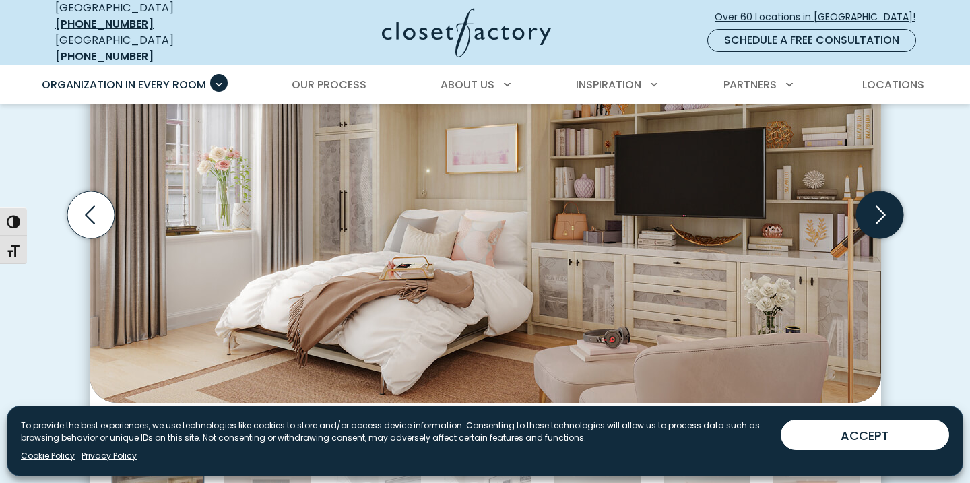 The height and width of the screenshot is (483, 970). What do you see at coordinates (893, 84) in the screenshot?
I see `span: Locations` at bounding box center [893, 84].